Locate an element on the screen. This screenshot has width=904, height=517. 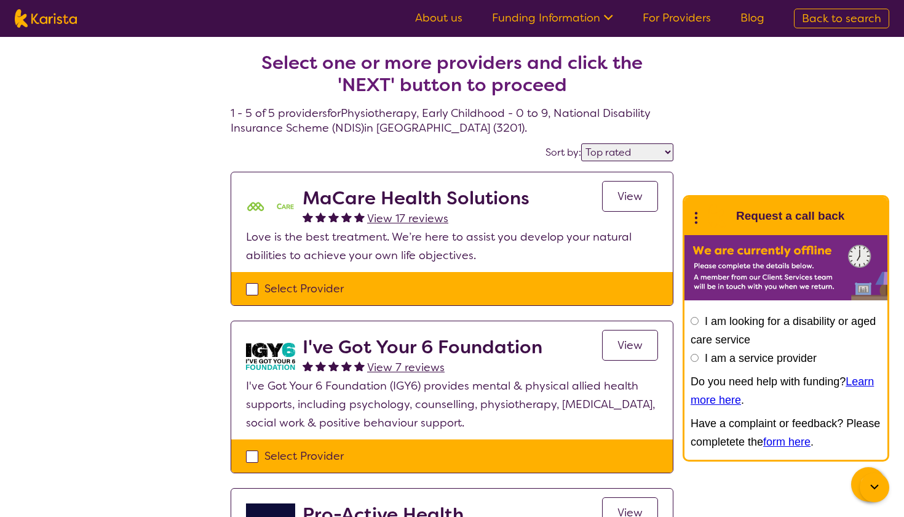
a: About us is located at coordinates (438, 18).